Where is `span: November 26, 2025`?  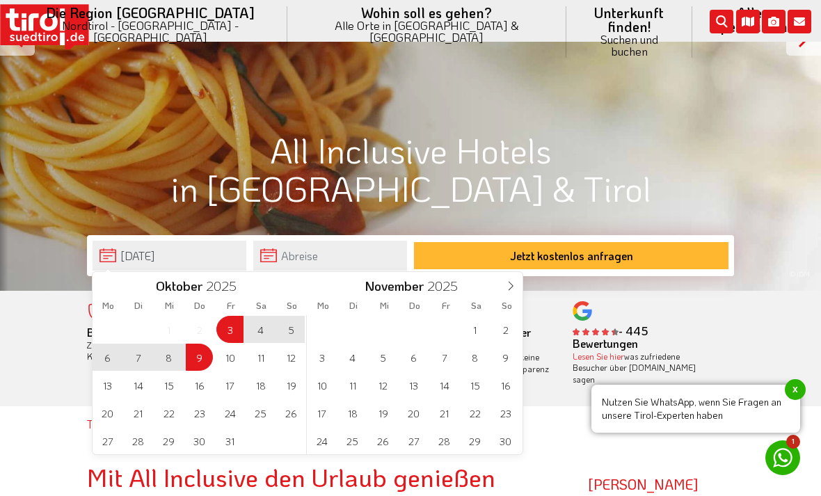
span: November 26, 2025 is located at coordinates (383, 440).